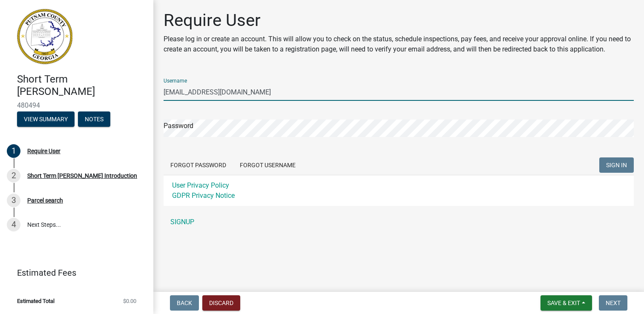 This screenshot has width=644, height=314. What do you see at coordinates (14, 175) in the screenshot?
I see `div: 2` at bounding box center [14, 175].